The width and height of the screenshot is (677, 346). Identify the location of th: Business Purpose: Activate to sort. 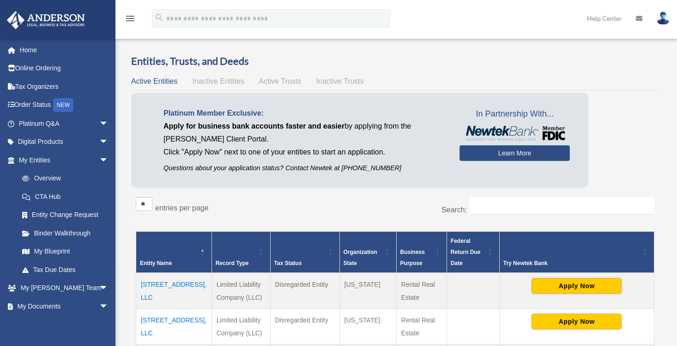
(421, 252).